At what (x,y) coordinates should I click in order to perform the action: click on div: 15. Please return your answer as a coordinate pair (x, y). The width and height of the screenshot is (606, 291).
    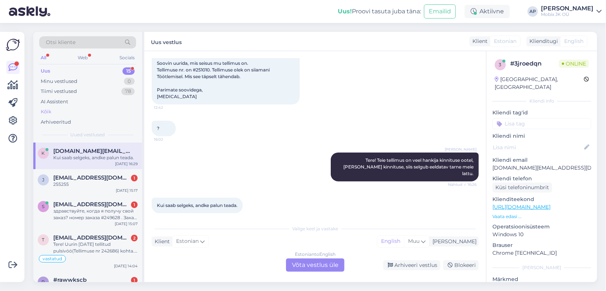
    Looking at the image, I should click on (128, 71).